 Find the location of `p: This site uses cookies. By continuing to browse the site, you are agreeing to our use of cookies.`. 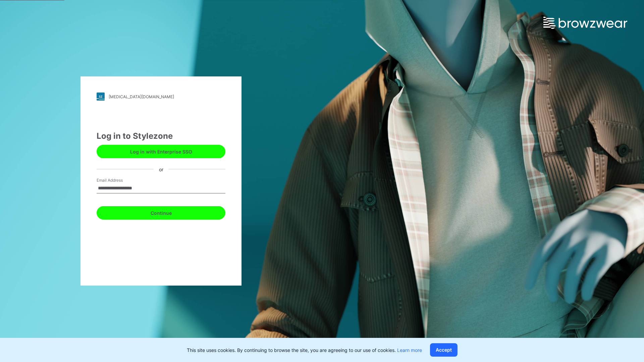

p: This site uses cookies. By continuing to browse the site, you are agreeing to our use of cookies. is located at coordinates (304, 351).